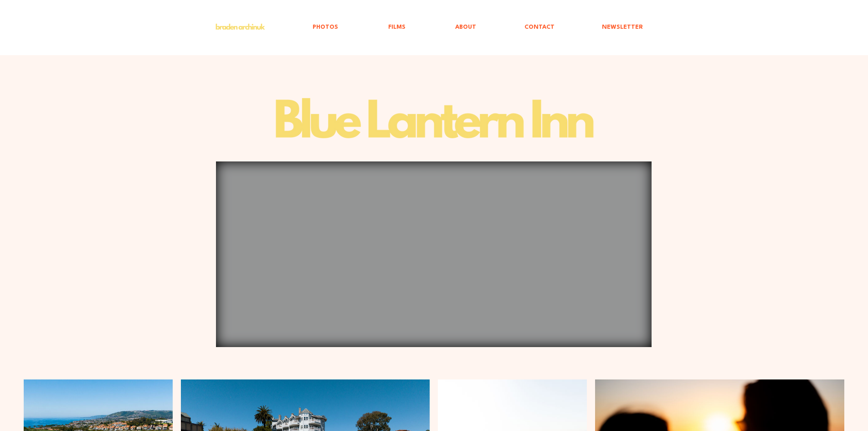 The height and width of the screenshot is (431, 868). What do you see at coordinates (539, 28) in the screenshot?
I see `p: CONTACT` at bounding box center [539, 28].